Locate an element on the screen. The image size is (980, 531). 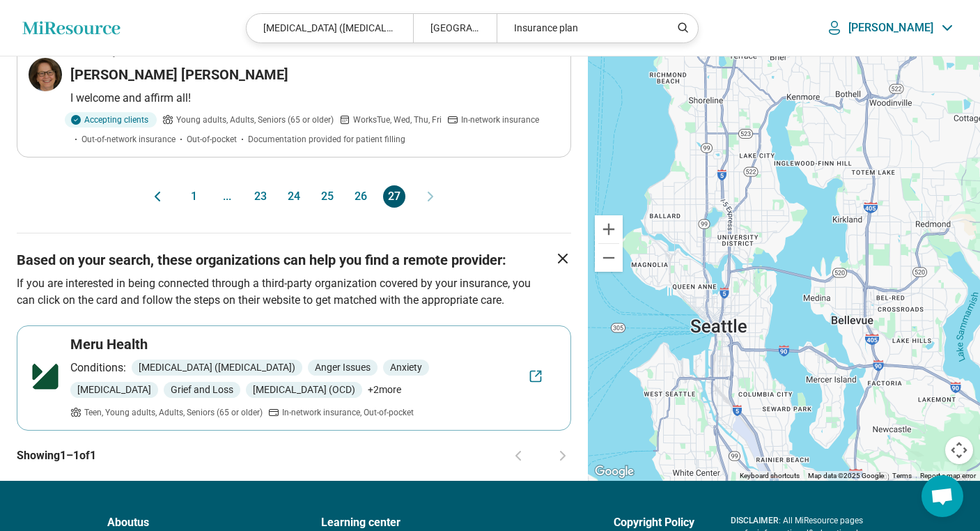
img: Google is located at coordinates (614, 472).